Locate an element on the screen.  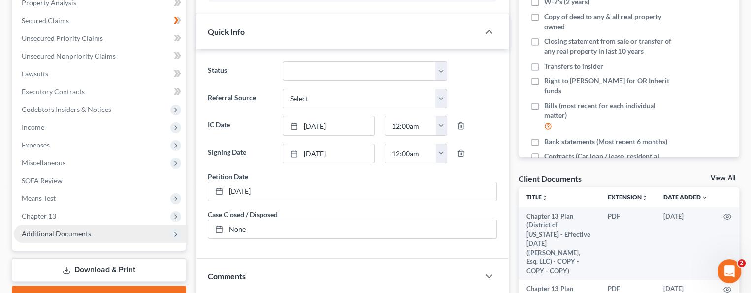
span: Miscellaneous is located at coordinates (43, 162).